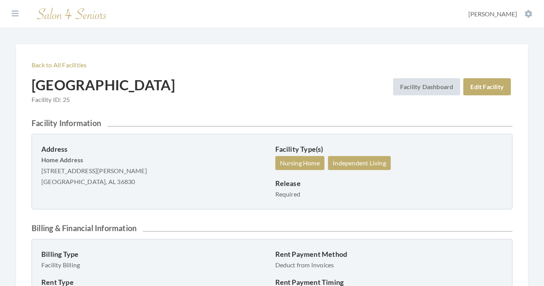  I want to click on a: Edit Facility, so click(487, 87).